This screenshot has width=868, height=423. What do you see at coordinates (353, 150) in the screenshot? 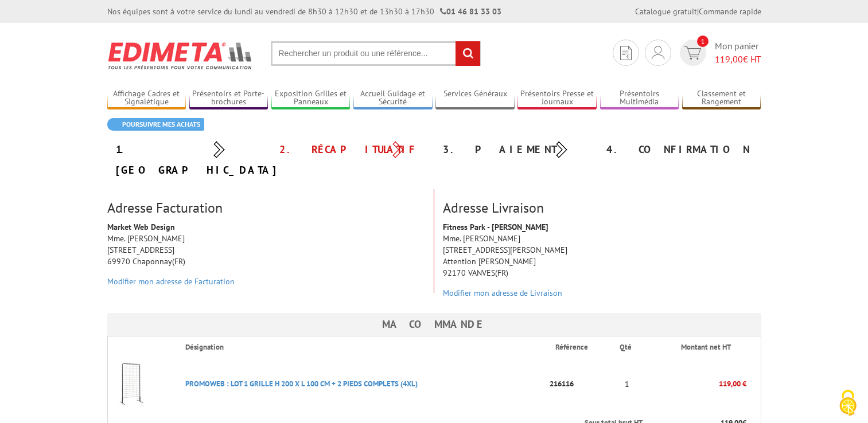
I see `div: 2. Récapitulatif` at bounding box center [353, 150].